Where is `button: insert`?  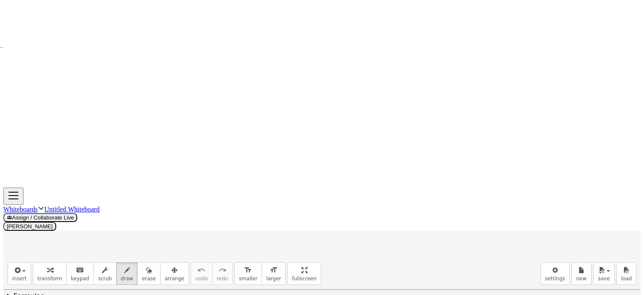 button: insert is located at coordinates (19, 274).